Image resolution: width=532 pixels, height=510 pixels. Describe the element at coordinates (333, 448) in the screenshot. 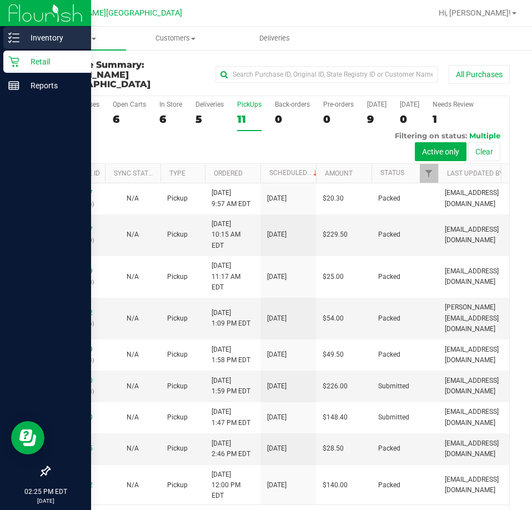

I see `span: $28.50` at that location.